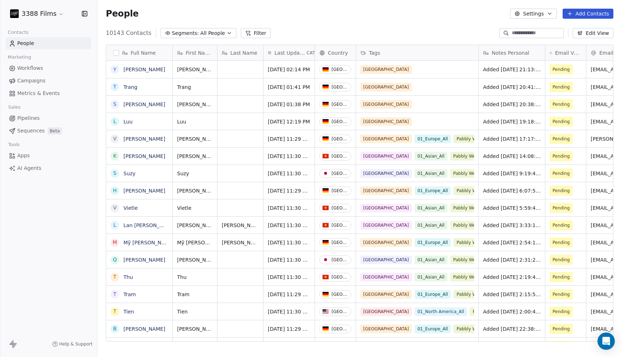 The image size is (622, 357). I want to click on span: Contacts, so click(18, 32).